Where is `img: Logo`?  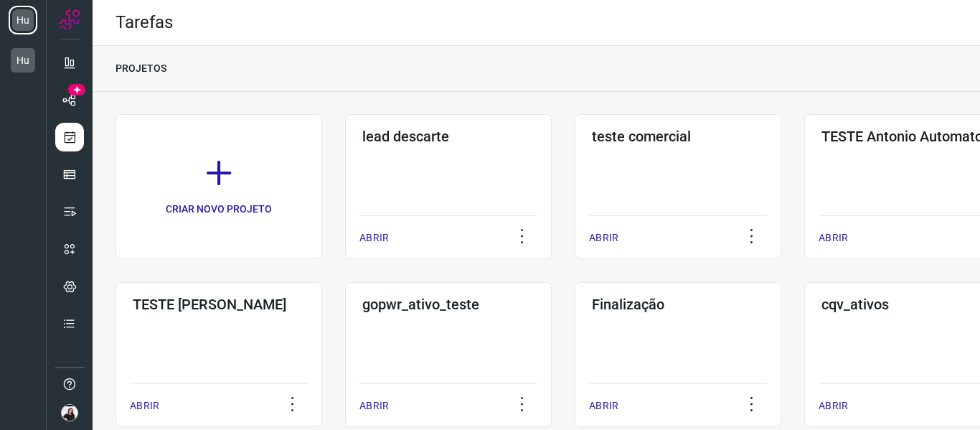
img: Logo is located at coordinates (69, 20).